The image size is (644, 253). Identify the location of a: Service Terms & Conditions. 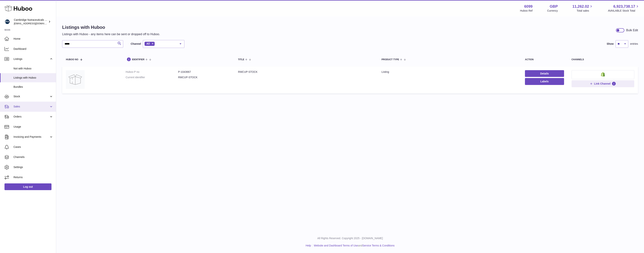
(379, 245).